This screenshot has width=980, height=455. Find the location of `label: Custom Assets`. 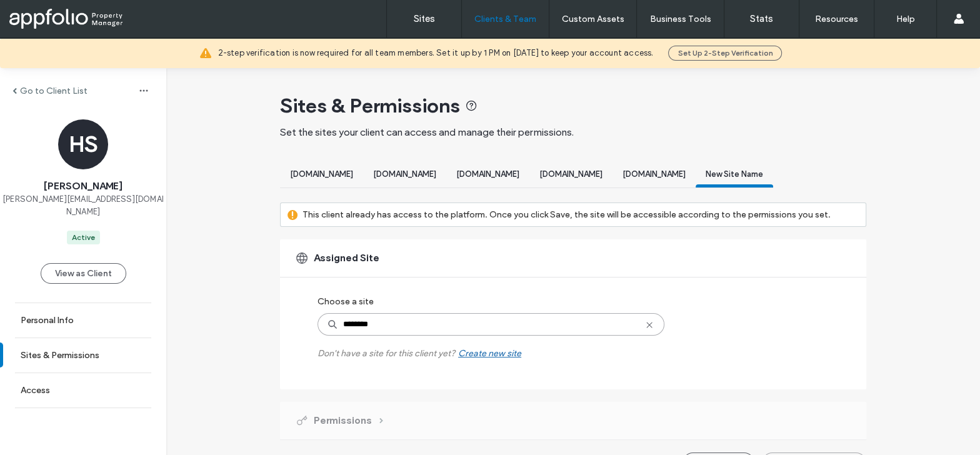

label: Custom Assets is located at coordinates (593, 19).